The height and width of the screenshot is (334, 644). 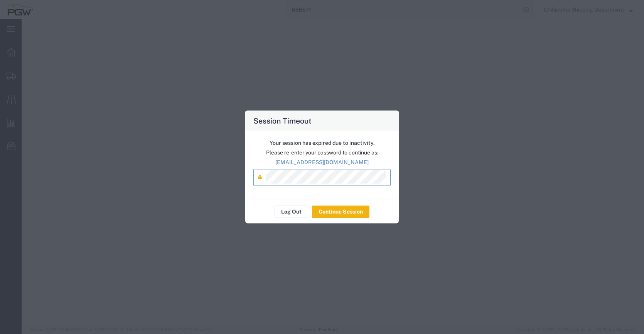 I want to click on h4: Session Timeout, so click(x=282, y=120).